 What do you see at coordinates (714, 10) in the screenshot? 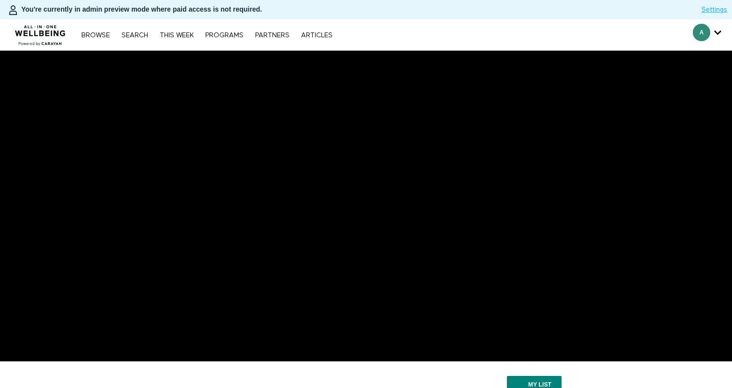
I see `a: Settings` at bounding box center [714, 10].